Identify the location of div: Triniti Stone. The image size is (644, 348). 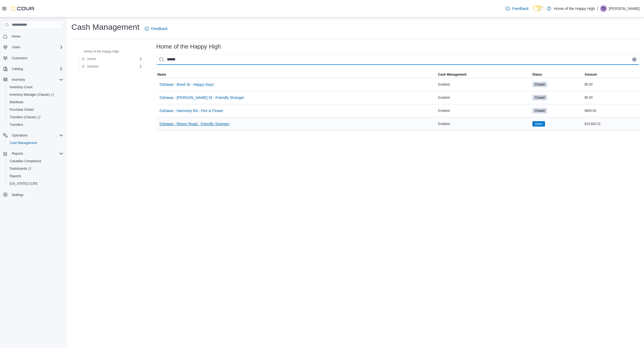
(604, 9).